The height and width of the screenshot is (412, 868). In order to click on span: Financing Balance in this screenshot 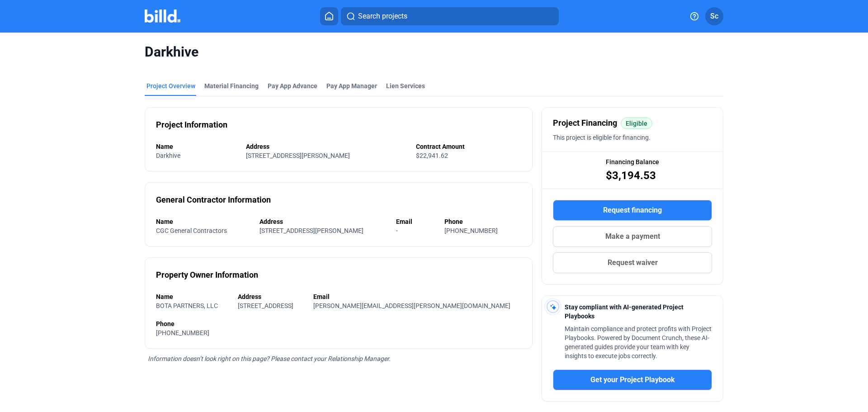, I will do `click(632, 162)`.